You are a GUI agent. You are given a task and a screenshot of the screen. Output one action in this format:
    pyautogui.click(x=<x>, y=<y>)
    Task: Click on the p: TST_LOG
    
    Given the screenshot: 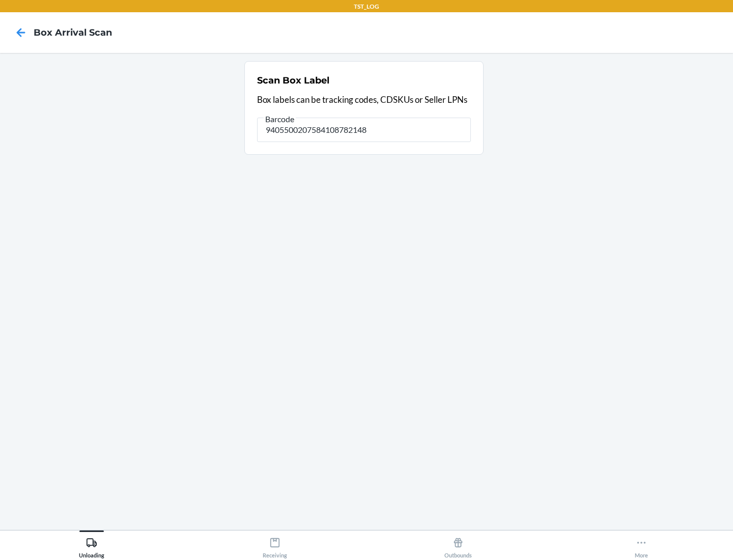 What is the action you would take?
    pyautogui.click(x=367, y=7)
    